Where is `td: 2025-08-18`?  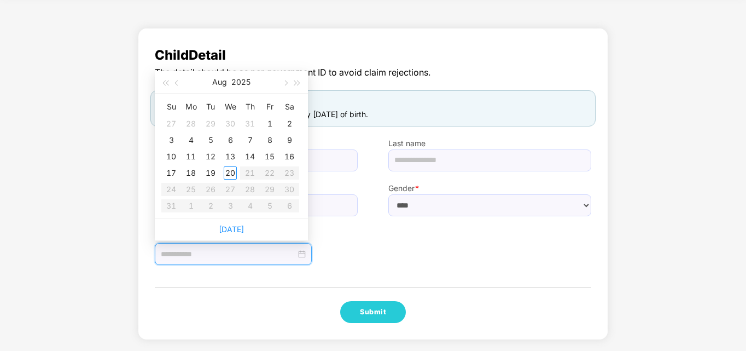 td: 2025-08-18 is located at coordinates (191, 173).